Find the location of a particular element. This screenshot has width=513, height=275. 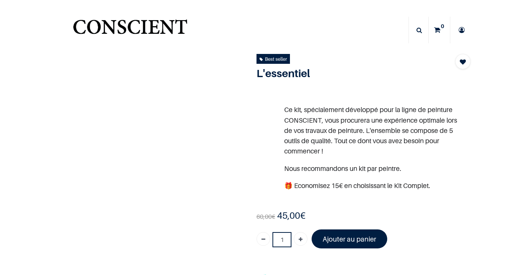

h1: L'essentiel is located at coordinates (348, 73).